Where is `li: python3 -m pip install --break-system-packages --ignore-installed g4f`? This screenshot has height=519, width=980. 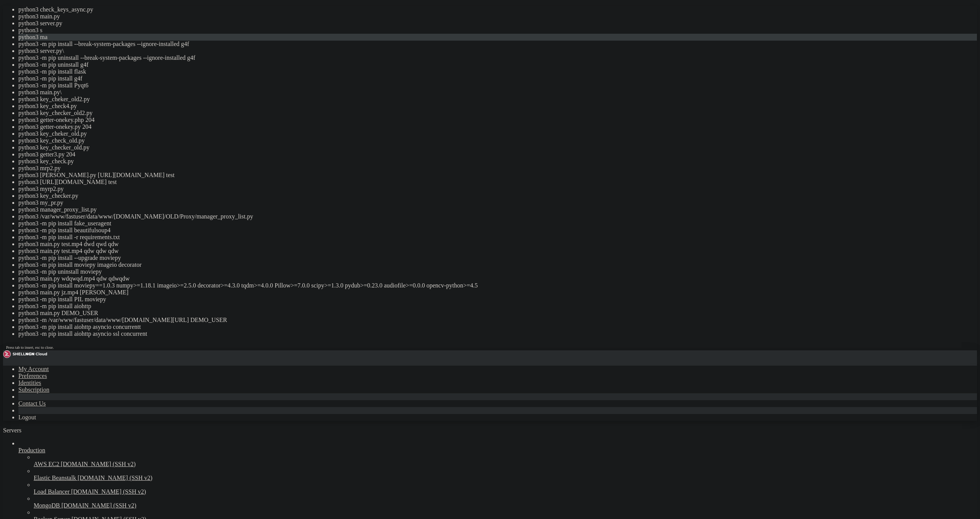 li: python3 -m pip install --break-system-packages --ignore-installed g4f is located at coordinates (498, 44).